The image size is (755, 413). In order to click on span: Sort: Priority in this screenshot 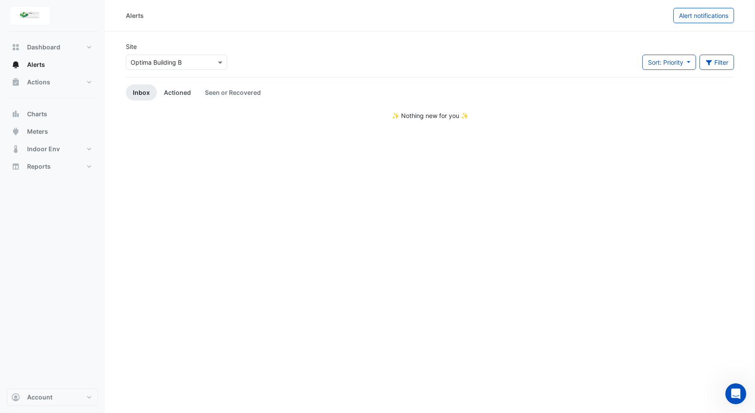, I will do `click(665, 62)`.